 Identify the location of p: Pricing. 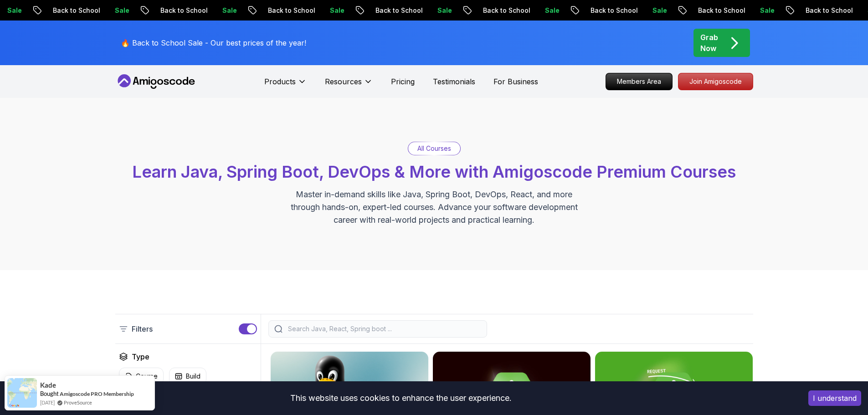
(403, 81).